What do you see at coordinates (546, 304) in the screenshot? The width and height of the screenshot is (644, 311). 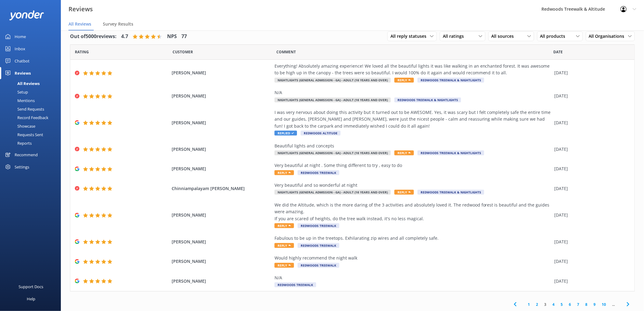 I see `a: 3` at bounding box center [546, 304].